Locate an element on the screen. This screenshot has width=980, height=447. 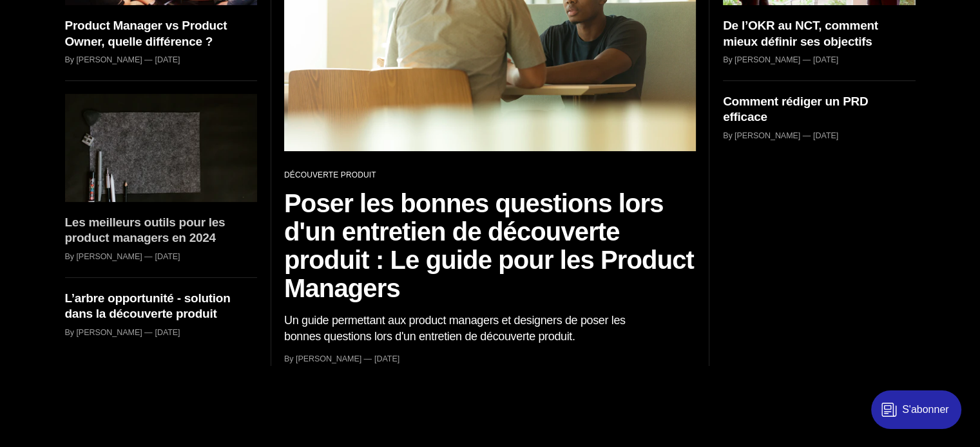
h3: Product Manager vs Product Owner, quelle différence ? is located at coordinates (161, 34).